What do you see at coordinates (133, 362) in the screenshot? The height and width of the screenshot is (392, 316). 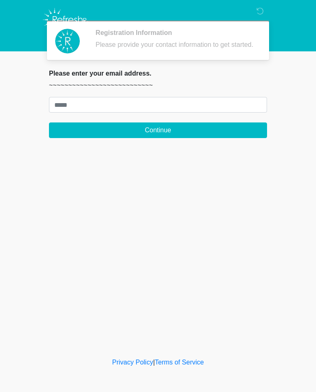 I see `a: Privacy Policy` at bounding box center [133, 362].